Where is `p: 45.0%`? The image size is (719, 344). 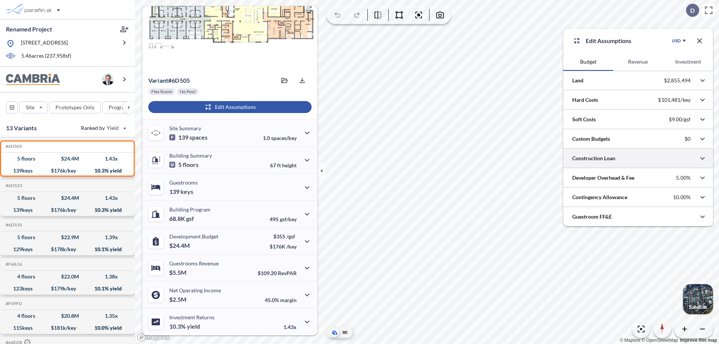
p: 45.0% is located at coordinates (280, 300).